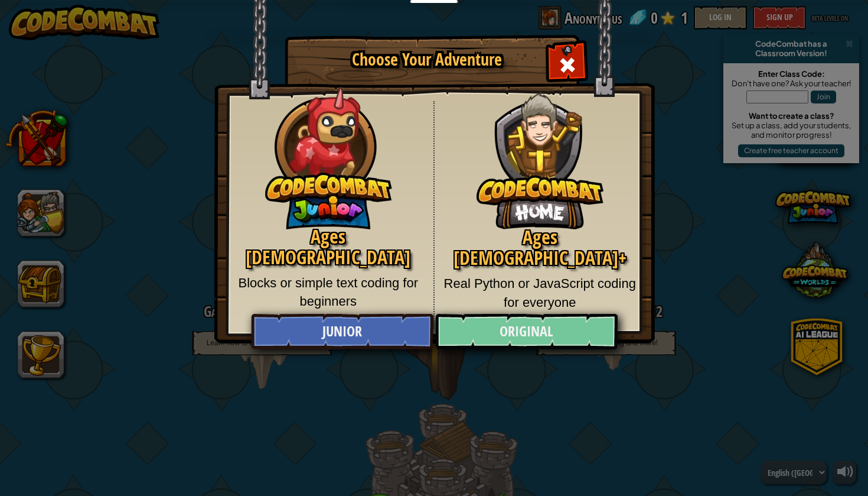 The image size is (868, 496). What do you see at coordinates (526, 331) in the screenshot?
I see `a: Original` at bounding box center [526, 331].